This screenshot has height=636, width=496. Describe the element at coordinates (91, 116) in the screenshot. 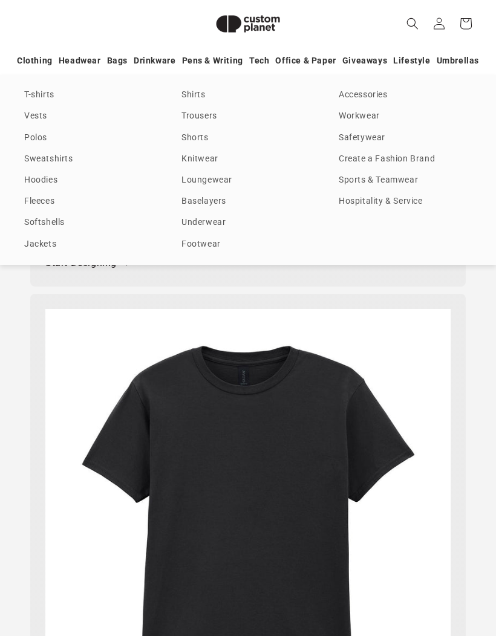

I see `a: Vests` at that location.